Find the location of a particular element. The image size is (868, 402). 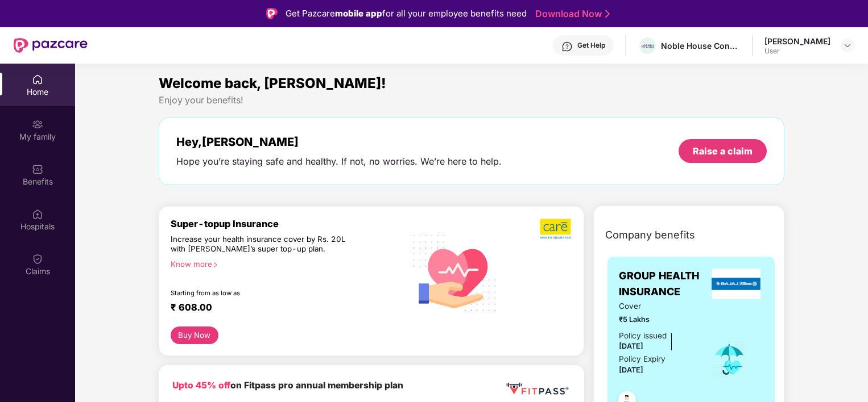

div: Get Pazcare for all your employee benefits need is located at coordinates (406, 14).